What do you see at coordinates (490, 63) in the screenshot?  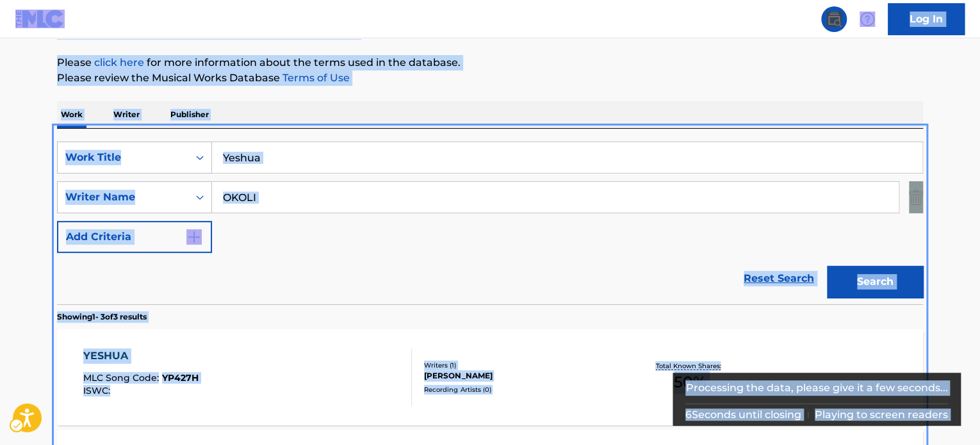 I see `p: Please for more information about the terms used in the database.` at bounding box center [490, 63].